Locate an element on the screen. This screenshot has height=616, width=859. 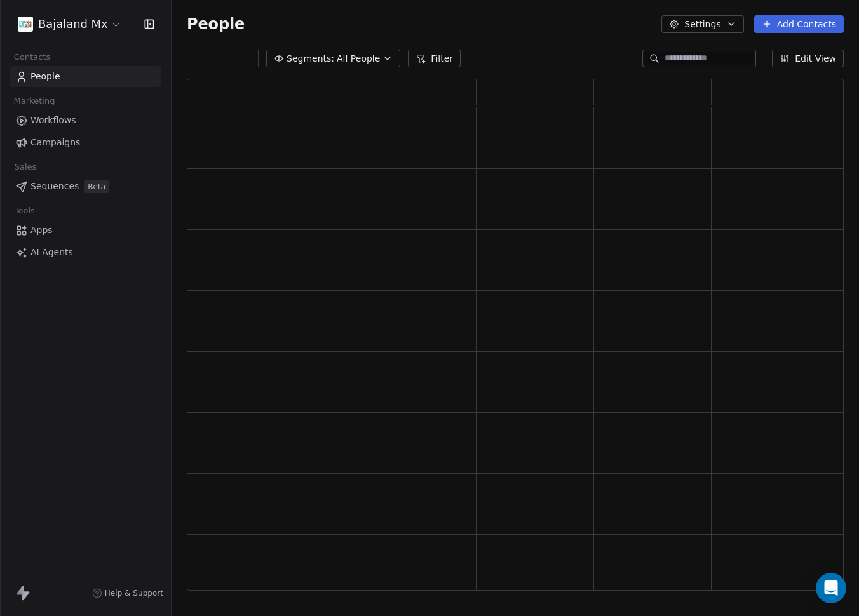
a: AI Agents is located at coordinates (85, 252).